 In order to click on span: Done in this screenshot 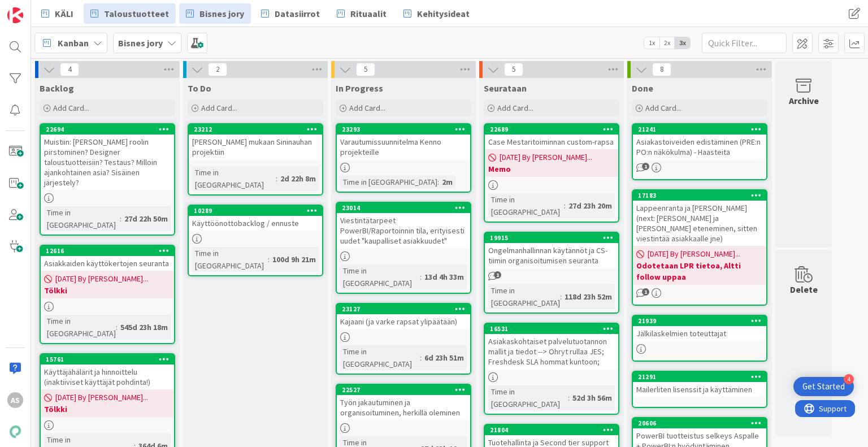, I will do `click(642, 88)`.